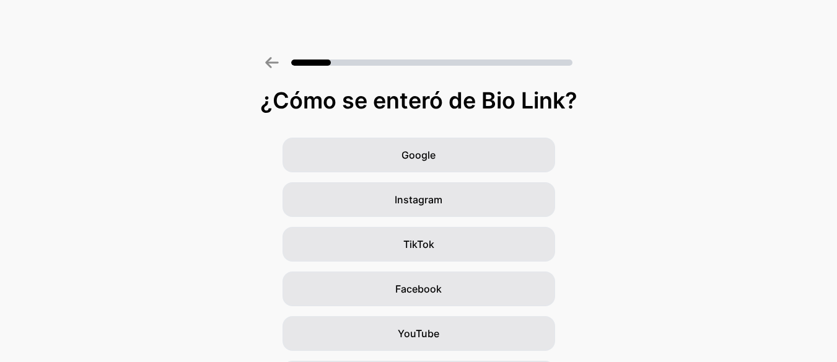 The width and height of the screenshot is (837, 362). What do you see at coordinates (419, 244) in the screenshot?
I see `font: TikTok` at bounding box center [419, 244].